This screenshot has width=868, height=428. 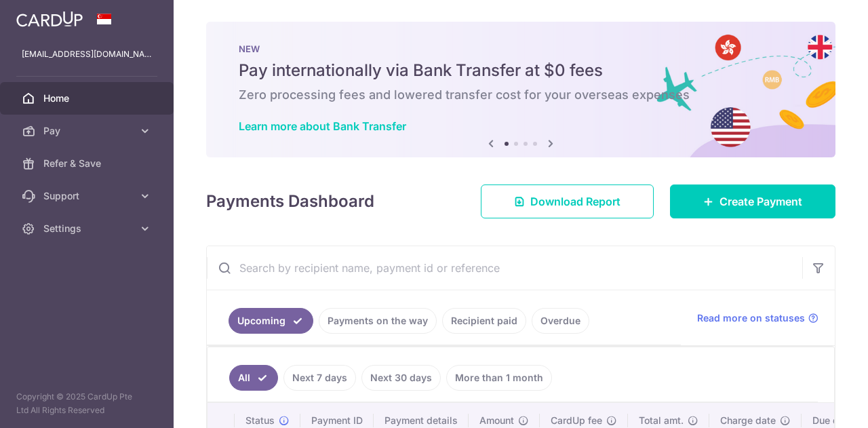 I want to click on a: Overdue, so click(x=560, y=321).